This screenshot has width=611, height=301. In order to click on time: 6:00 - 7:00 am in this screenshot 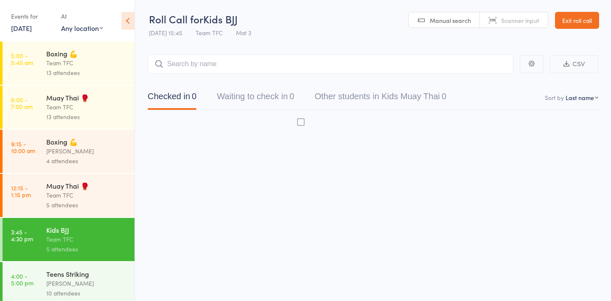, I will do `click(22, 103)`.